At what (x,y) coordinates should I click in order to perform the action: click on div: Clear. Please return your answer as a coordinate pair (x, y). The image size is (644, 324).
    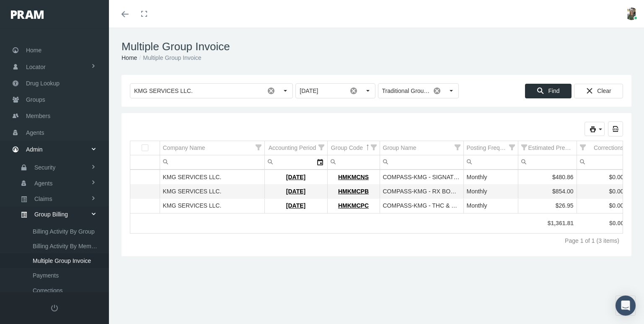
    Looking at the image, I should click on (598, 91).